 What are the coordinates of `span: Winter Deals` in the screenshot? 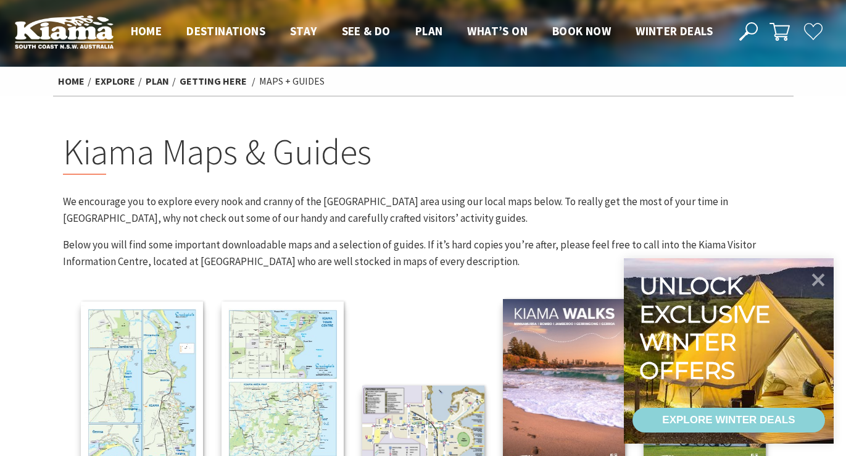 It's located at (674, 31).